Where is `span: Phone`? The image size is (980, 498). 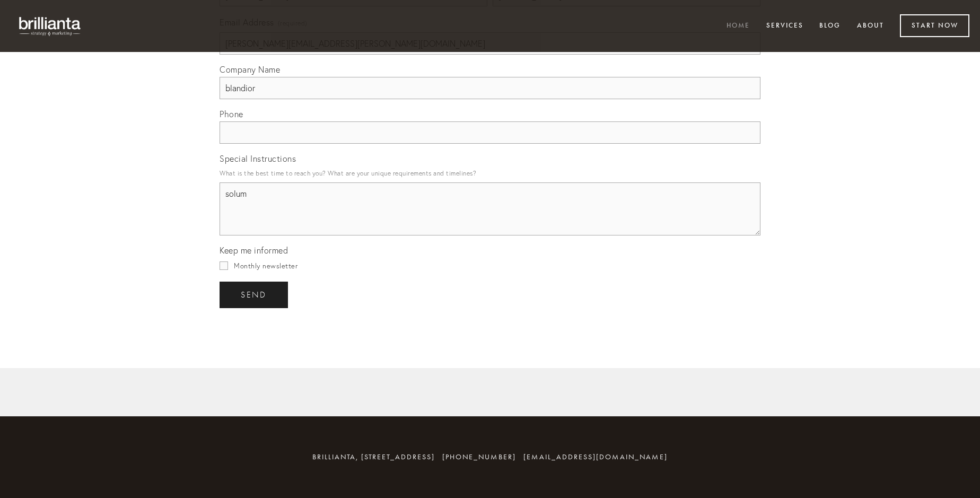 span: Phone is located at coordinates (231, 114).